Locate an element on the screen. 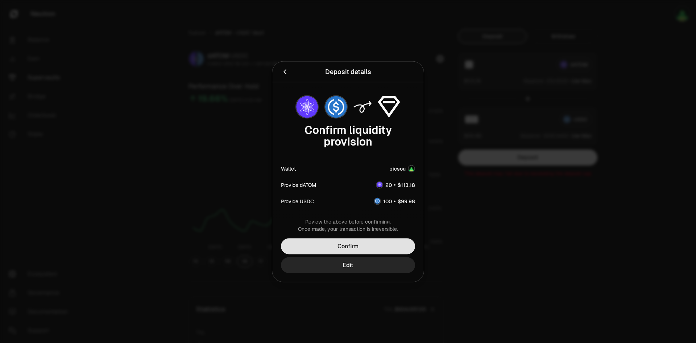 The height and width of the screenshot is (343, 696). img: Account Image is located at coordinates (411, 168).